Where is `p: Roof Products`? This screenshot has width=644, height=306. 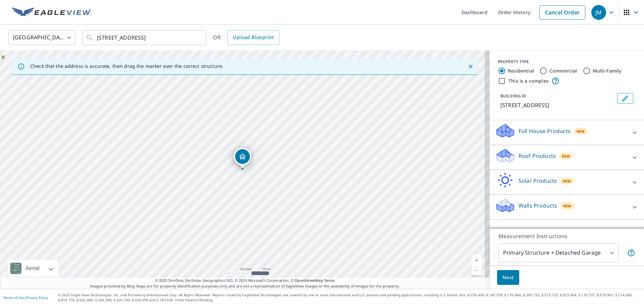
p: Roof Products is located at coordinates (537, 156).